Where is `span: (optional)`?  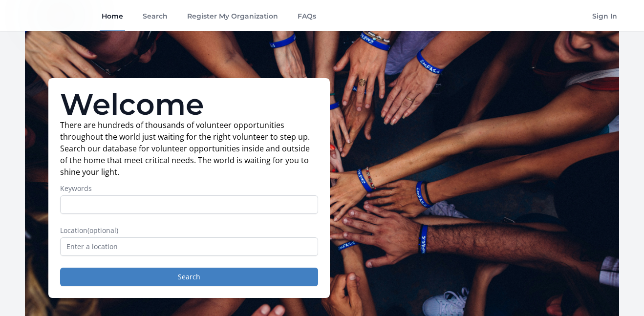 span: (optional) is located at coordinates (103, 230).